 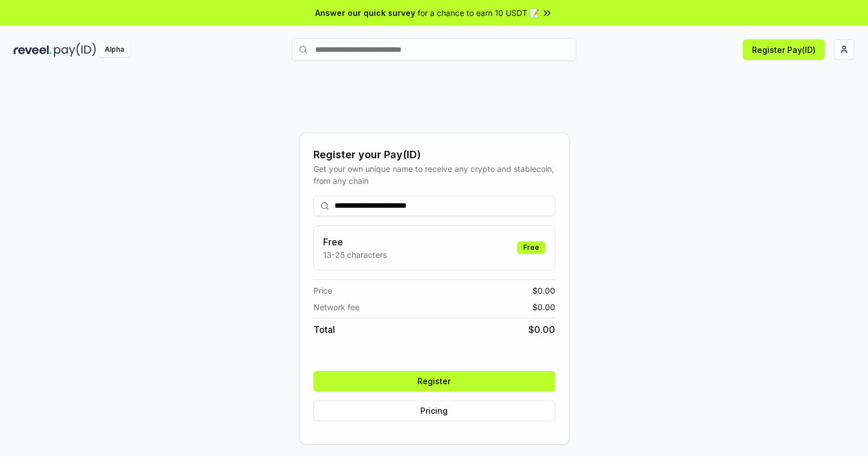 I want to click on img: pay_id, so click(x=75, y=49).